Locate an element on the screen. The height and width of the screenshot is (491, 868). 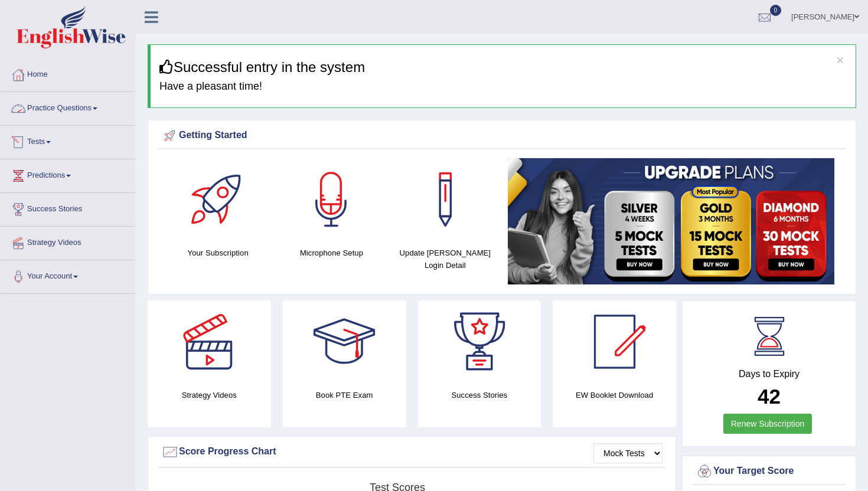
b: 42 is located at coordinates (769, 396).